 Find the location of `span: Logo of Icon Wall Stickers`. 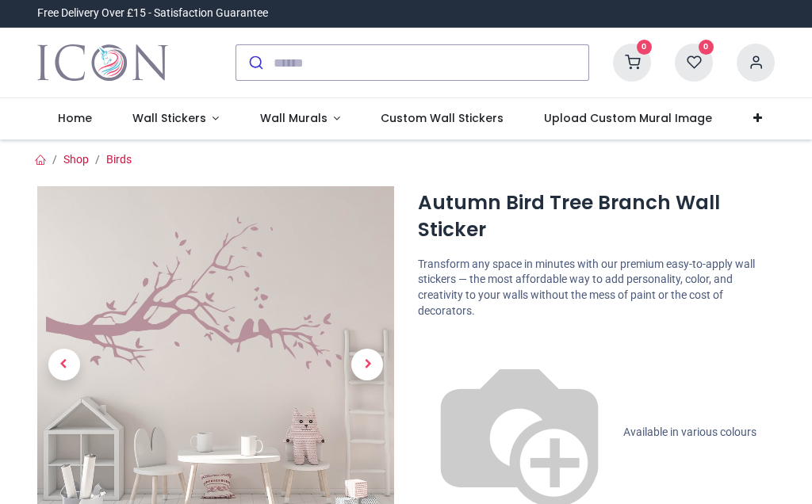

span: Logo of Icon Wall Stickers is located at coordinates (103, 62).